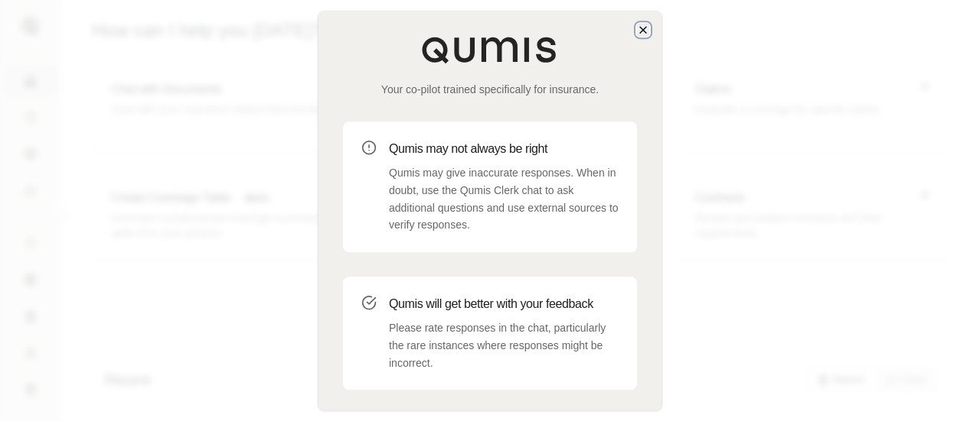 This screenshot has width=980, height=421. I want to click on h3: Qumis may not always be right, so click(503, 149).